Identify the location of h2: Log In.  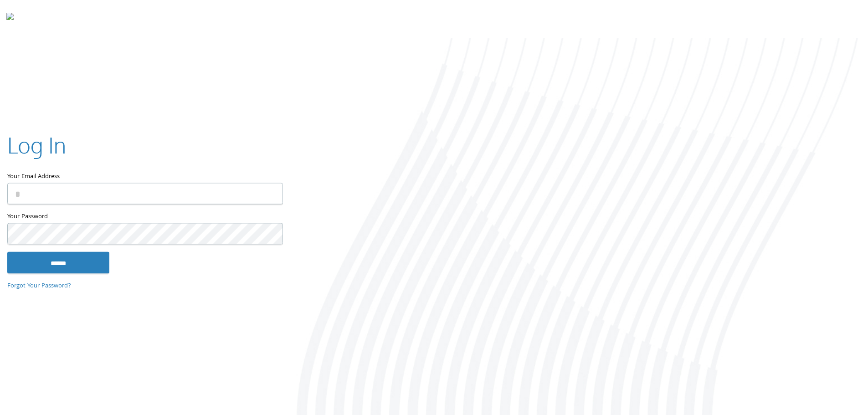
(37, 145).